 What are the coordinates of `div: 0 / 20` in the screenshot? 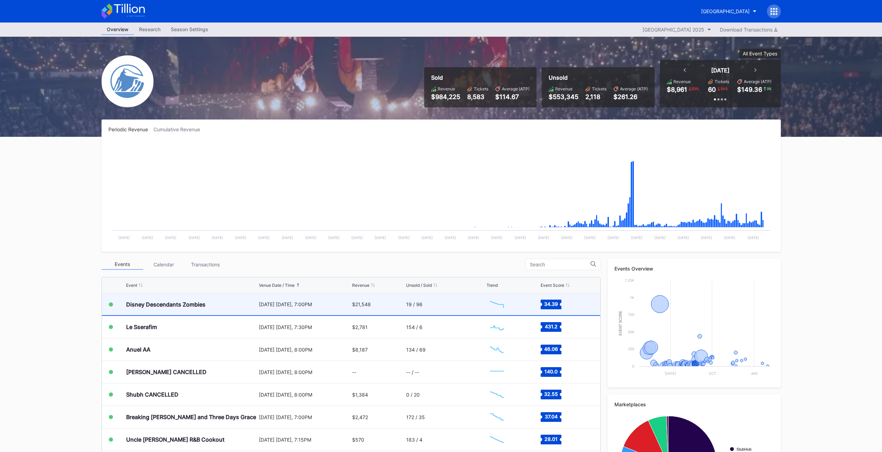 It's located at (413, 395).